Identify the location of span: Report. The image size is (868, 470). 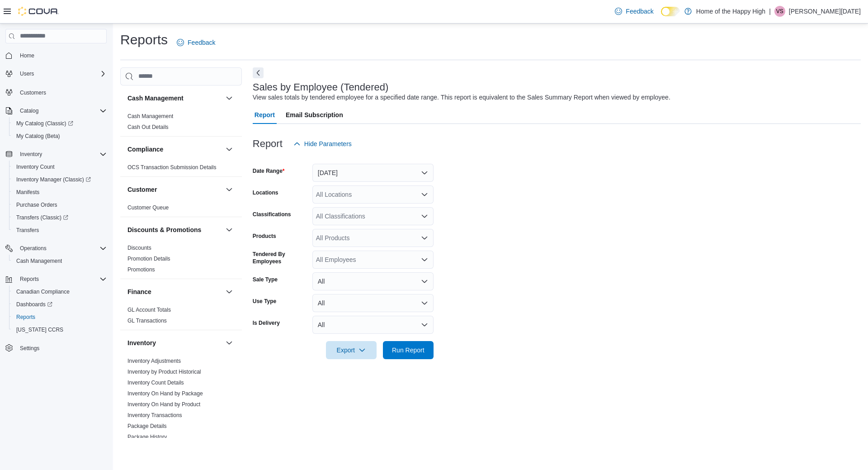
(264, 115).